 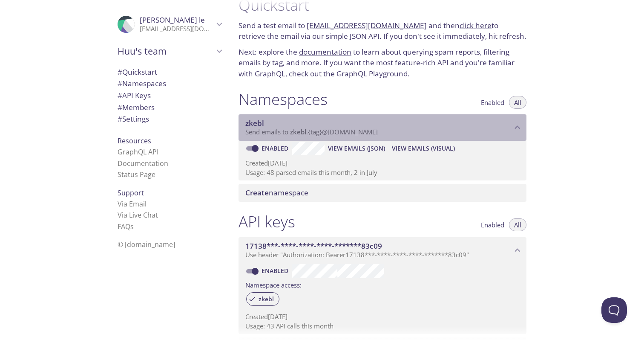 I want to click on h1: API keys, so click(x=267, y=221).